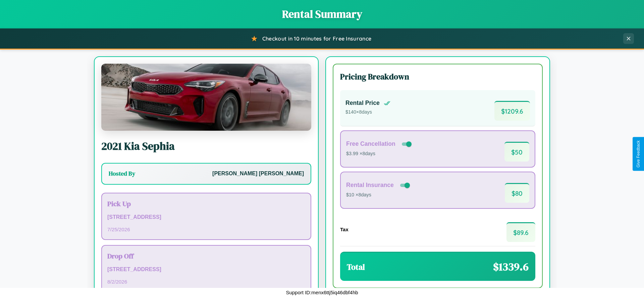  I want to click on span: $ 1339.6, so click(511, 267).